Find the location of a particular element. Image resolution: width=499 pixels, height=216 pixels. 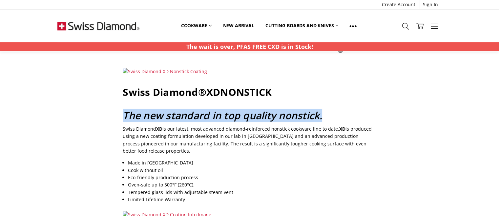

a: Show All is located at coordinates (353, 26).